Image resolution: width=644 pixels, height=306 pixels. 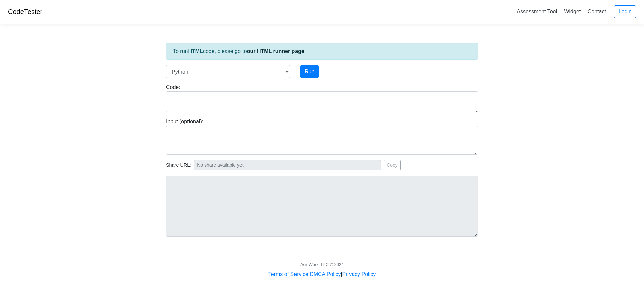 I want to click on button: Run, so click(x=309, y=71).